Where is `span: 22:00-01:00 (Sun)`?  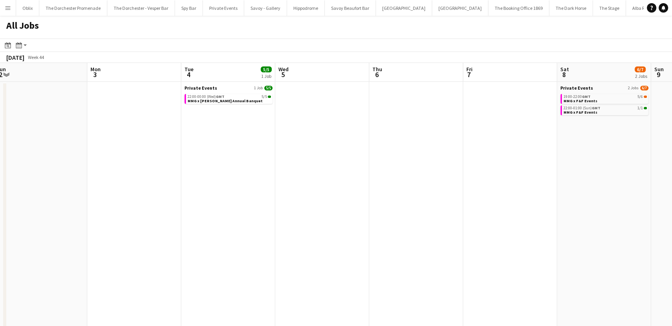 span: 22:00-01:00 (Sun) is located at coordinates (582, 108).